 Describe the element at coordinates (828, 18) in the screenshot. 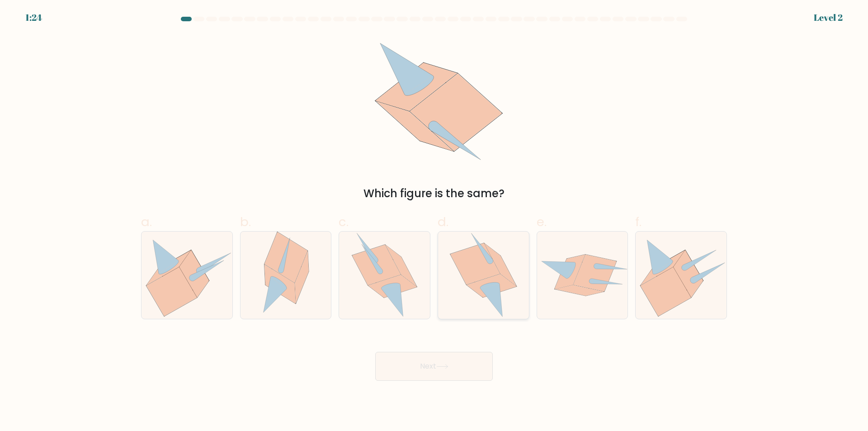

I see `div: Level 2` at that location.